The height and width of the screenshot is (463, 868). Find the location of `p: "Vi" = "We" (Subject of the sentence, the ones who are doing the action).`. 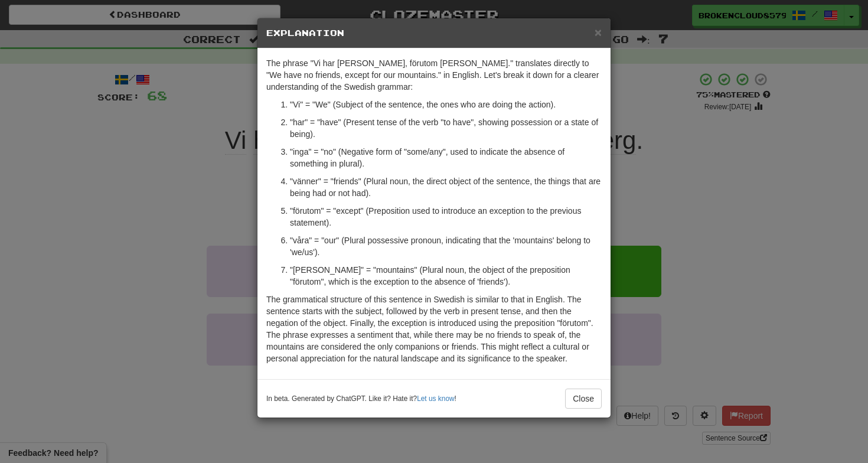

p: "Vi" = "We" (Subject of the sentence, the ones who are doing the action). is located at coordinates (446, 104).